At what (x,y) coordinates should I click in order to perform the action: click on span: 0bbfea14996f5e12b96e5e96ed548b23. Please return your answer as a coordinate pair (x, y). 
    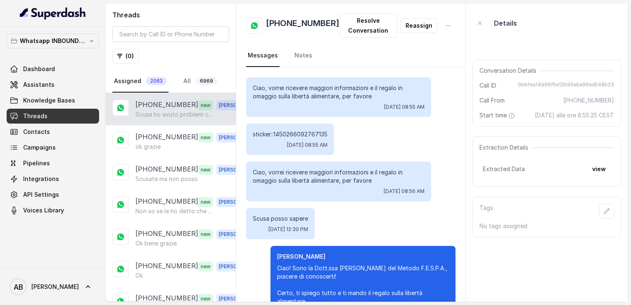
    Looking at the image, I should click on (566, 85).